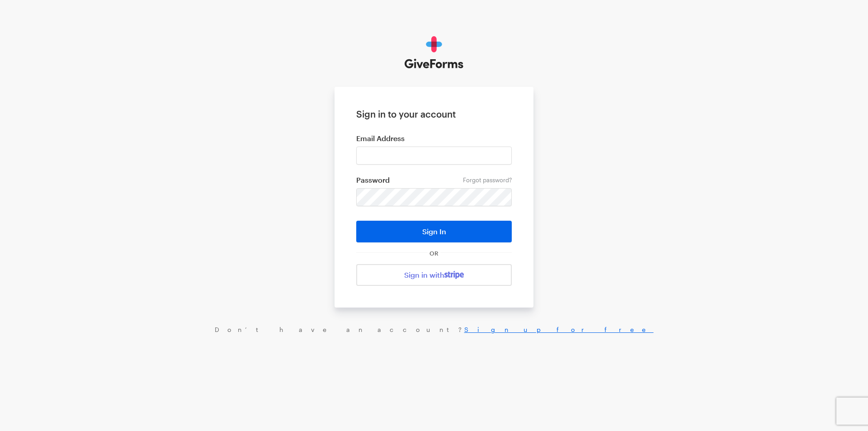  What do you see at coordinates (434, 275) in the screenshot?
I see `a: Sign in with` at bounding box center [434, 275].